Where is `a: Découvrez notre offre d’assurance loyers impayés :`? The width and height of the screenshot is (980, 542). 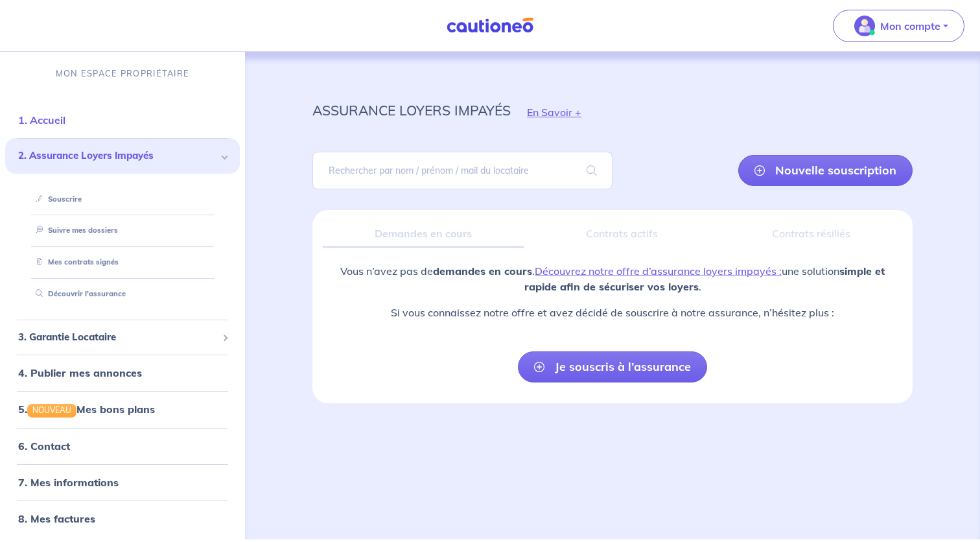
a: Découvrez notre offre d’assurance loyers impayés : is located at coordinates (658, 271).